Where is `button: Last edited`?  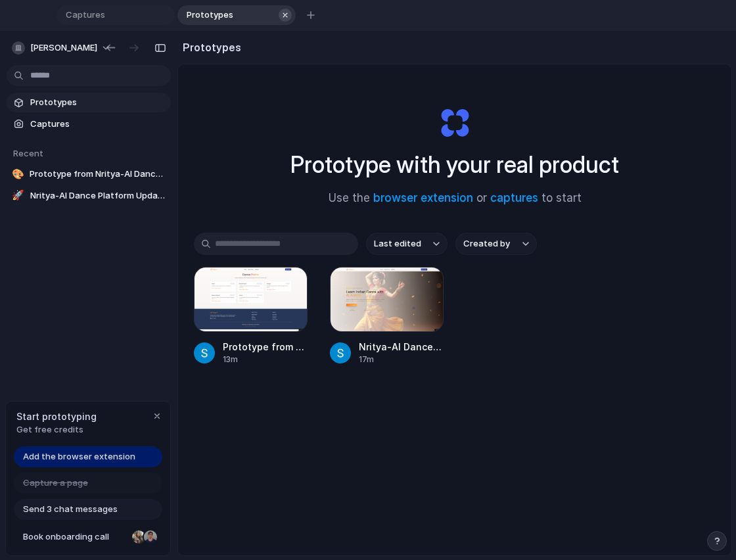 button: Last edited is located at coordinates (407, 244).